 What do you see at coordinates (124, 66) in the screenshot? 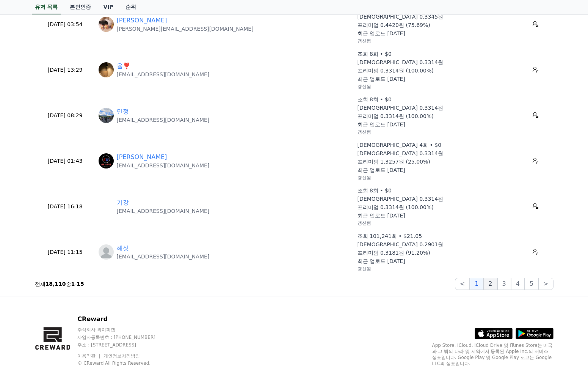
I see `a: 율❣️` at bounding box center [124, 66].